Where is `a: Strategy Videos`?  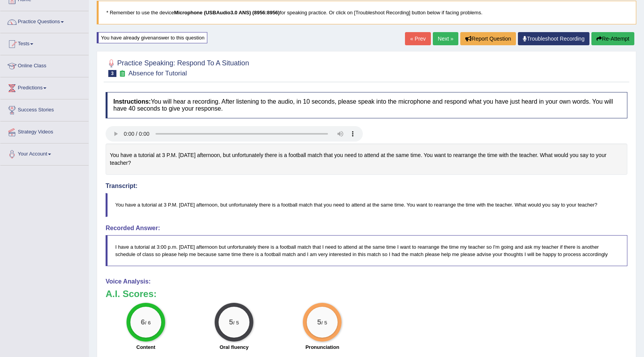
a: Strategy Videos is located at coordinates (45, 131).